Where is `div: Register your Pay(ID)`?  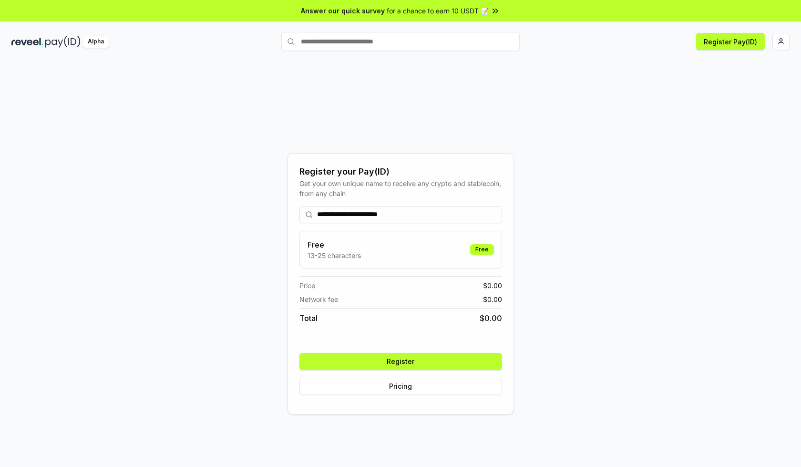
div: Register your Pay(ID) is located at coordinates (400, 172).